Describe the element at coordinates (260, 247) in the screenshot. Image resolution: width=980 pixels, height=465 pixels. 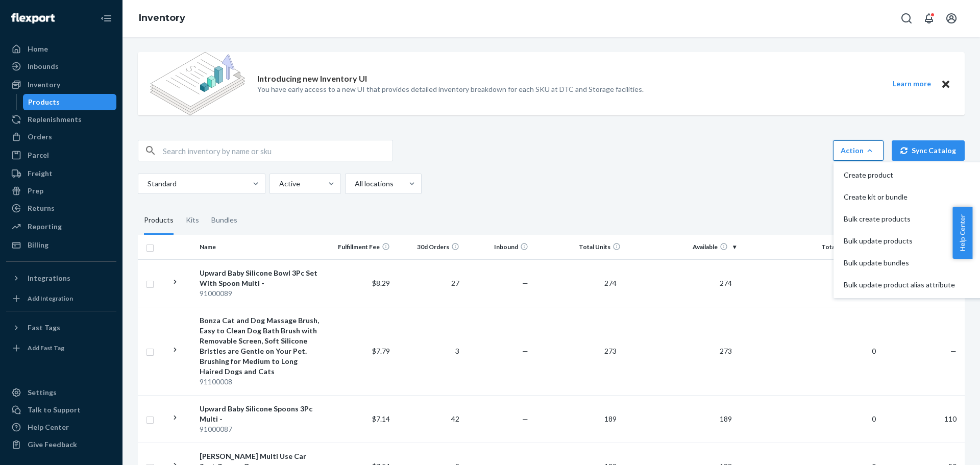
I see `th: Name` at that location.